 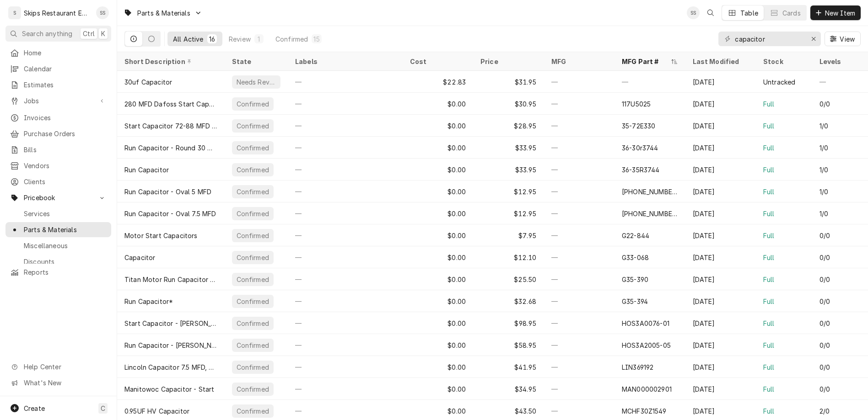 I want to click on div: Table, so click(x=749, y=13).